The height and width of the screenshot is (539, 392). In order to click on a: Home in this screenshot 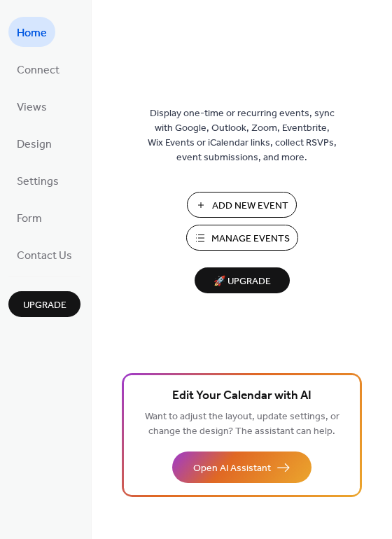, I will do `click(32, 32)`.